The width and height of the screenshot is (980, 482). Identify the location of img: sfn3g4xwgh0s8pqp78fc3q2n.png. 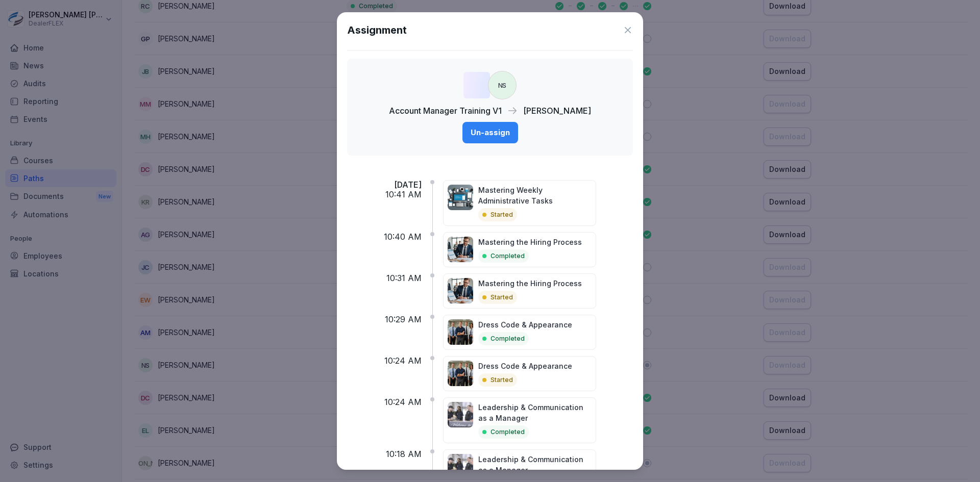
(460, 197).